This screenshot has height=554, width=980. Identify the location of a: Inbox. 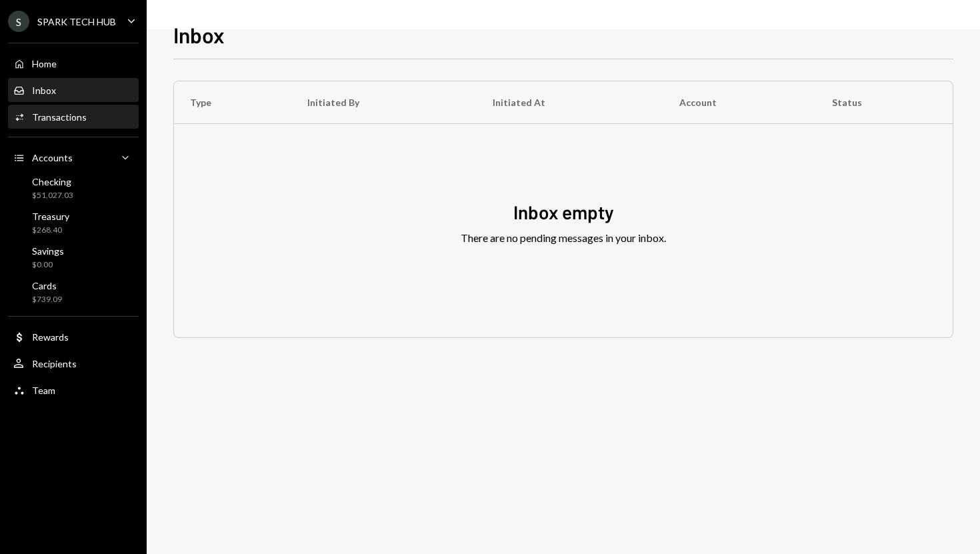
(73, 90).